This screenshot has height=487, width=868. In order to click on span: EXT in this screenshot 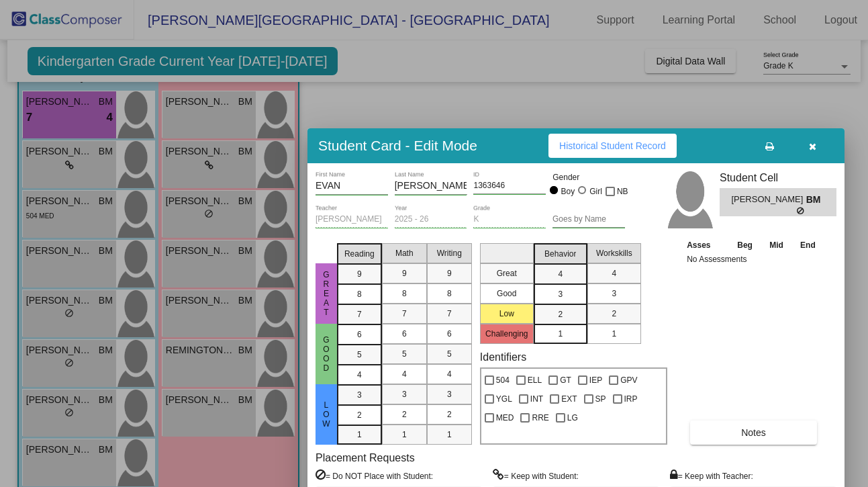, I will do `click(569, 399)`.